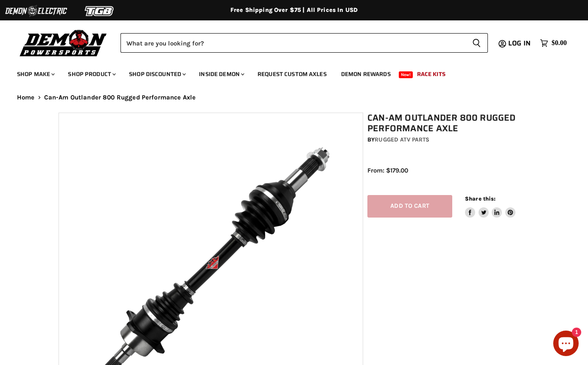 This screenshot has height=365, width=588. Describe the element at coordinates (100, 11) in the screenshot. I see `img: TGB Logo 2` at that location.